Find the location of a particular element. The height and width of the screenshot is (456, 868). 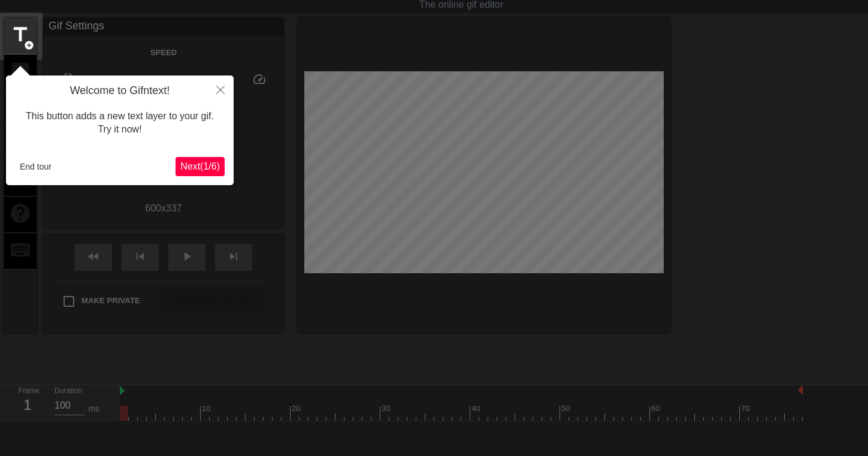

h4: Welcome to Gifntext! is located at coordinates (120, 91).